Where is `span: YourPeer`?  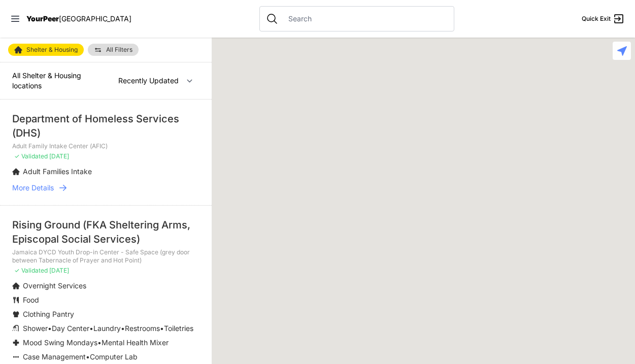 span: YourPeer is located at coordinates (43, 18).